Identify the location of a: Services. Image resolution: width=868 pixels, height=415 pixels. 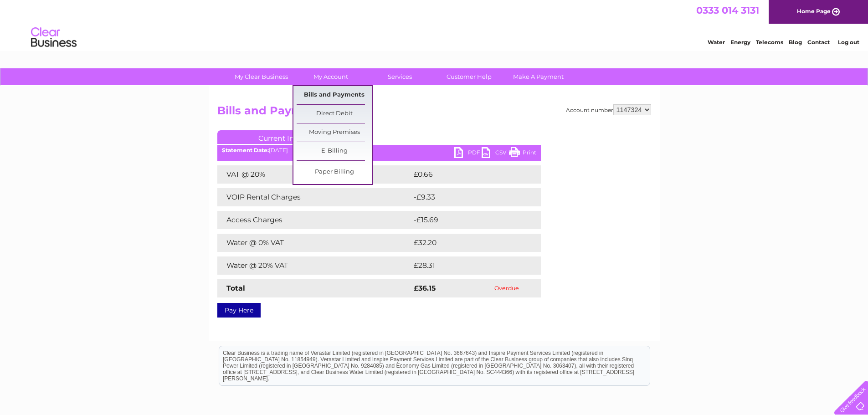
(399, 76).